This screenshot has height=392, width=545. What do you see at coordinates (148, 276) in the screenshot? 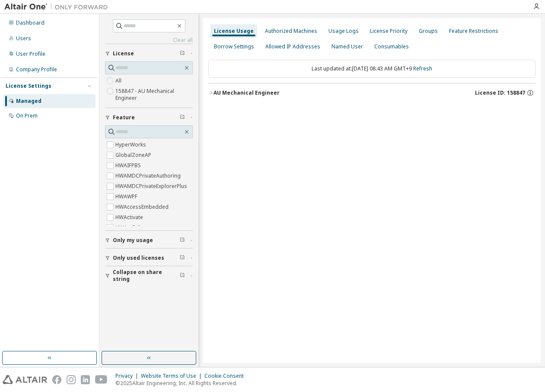
I see `button: Collapse on share string` at bounding box center [148, 276].